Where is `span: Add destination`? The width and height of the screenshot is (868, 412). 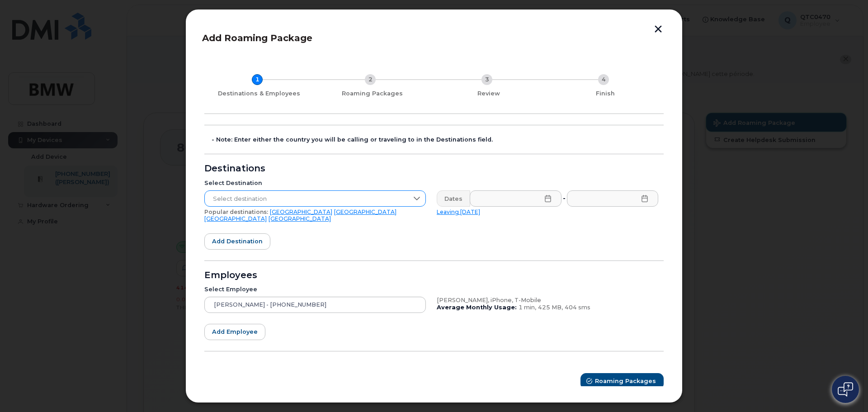 span: Add destination is located at coordinates (237, 241).